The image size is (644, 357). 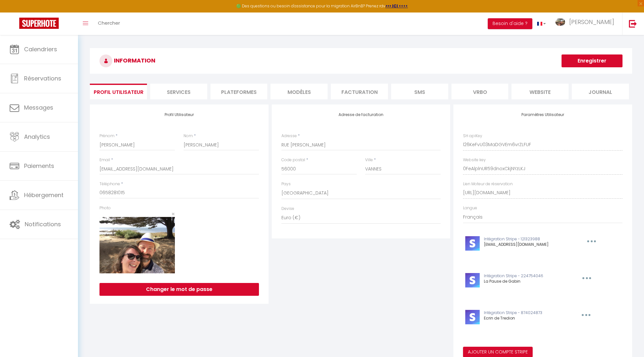 What do you see at coordinates (179, 115) in the screenshot?
I see `h4: Profil Utilisateur` at bounding box center [179, 115].